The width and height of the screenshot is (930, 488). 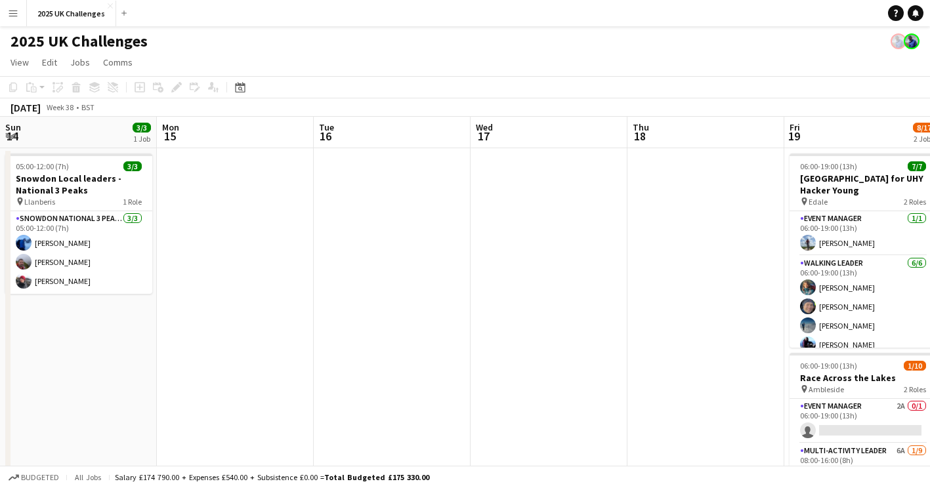 What do you see at coordinates (60, 107) in the screenshot?
I see `span: Week 38` at bounding box center [60, 107].